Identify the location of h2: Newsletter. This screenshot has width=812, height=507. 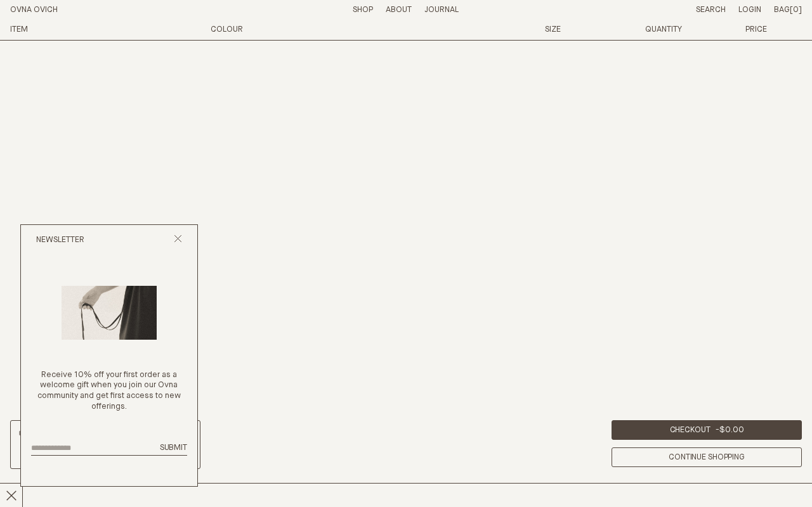
(61, 240).